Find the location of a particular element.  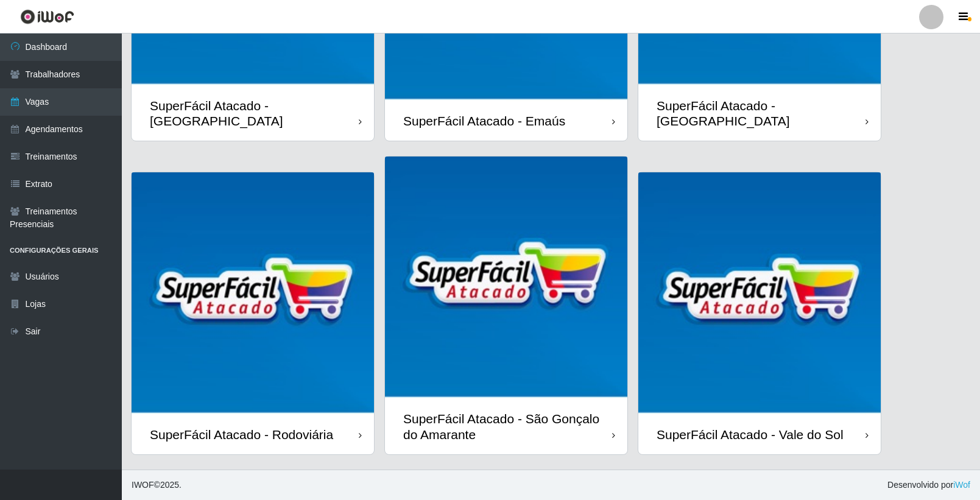

div: SuperFácil Atacado - São Gonçalo do Amarante is located at coordinates (508, 427).